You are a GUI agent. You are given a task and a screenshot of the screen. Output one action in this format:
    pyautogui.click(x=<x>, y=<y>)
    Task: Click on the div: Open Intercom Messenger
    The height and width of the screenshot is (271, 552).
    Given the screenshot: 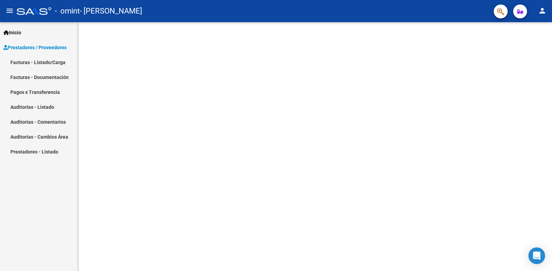 What is the action you would take?
    pyautogui.click(x=536, y=256)
    